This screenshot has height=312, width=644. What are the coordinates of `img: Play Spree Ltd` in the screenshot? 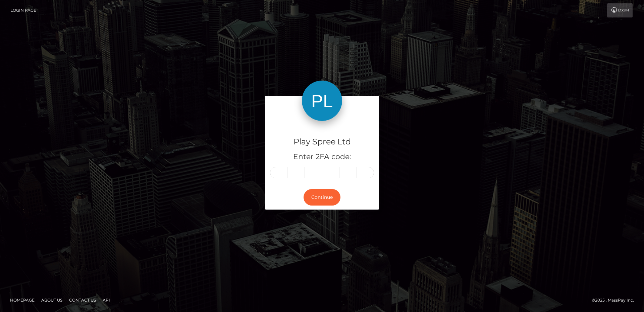 It's located at (322, 101).